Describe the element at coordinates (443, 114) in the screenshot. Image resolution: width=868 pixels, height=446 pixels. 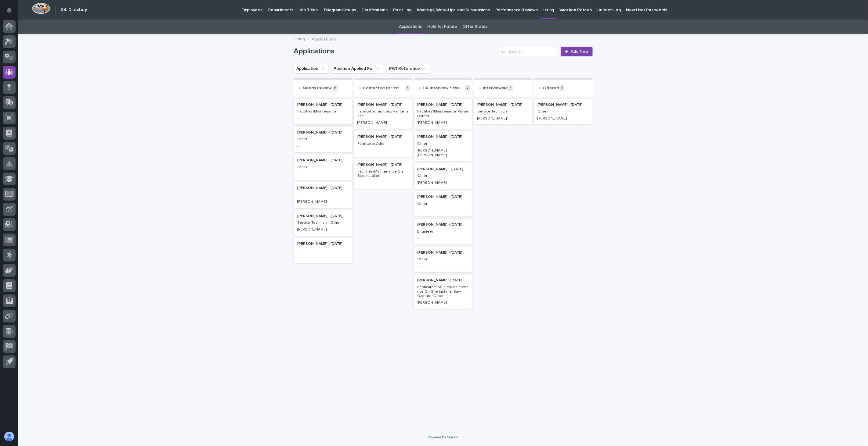
I see `p: Facilities/Maintenance,Painter,Other` at that location.